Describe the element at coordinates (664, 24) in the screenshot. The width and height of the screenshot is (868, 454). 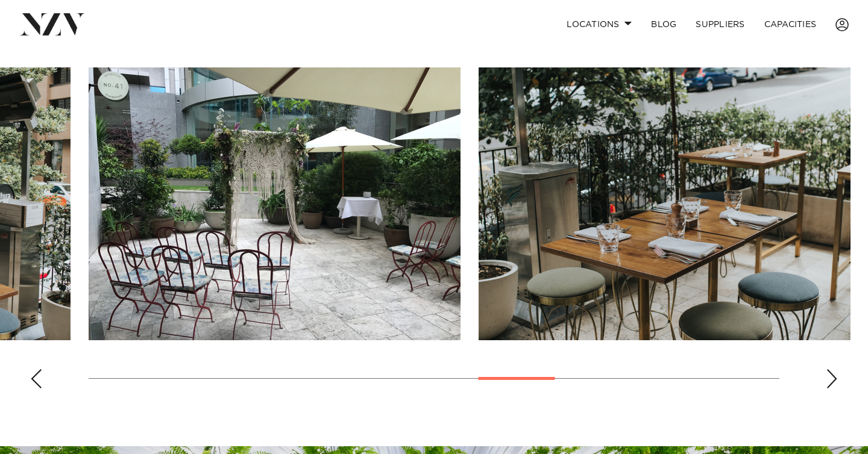
I see `a: BLOG` at that location.